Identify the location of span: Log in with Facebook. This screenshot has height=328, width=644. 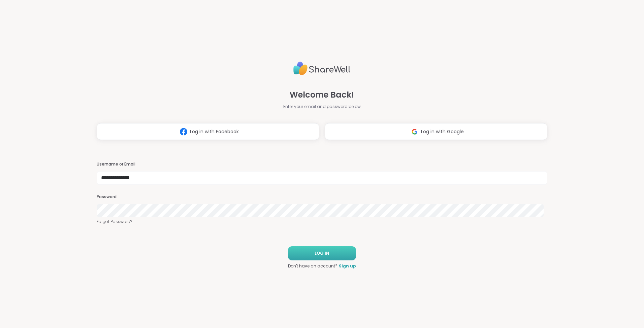
(214, 131).